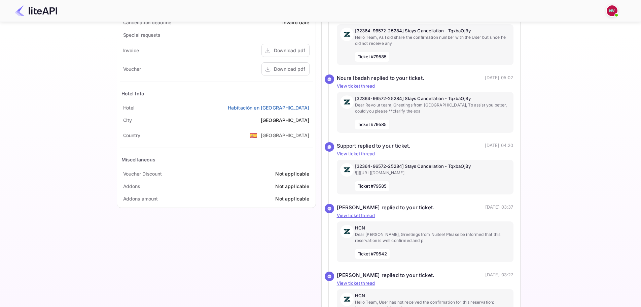  Describe the element at coordinates (147, 22) in the screenshot. I see `div: Cancellation deadline` at that location.